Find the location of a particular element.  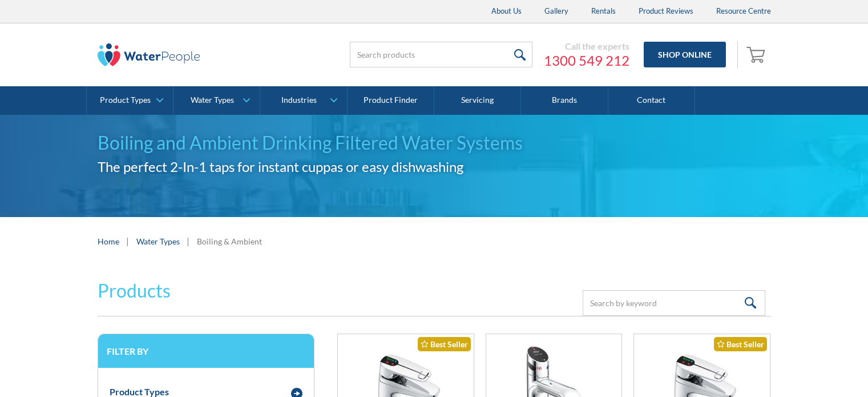

input: Search by keyword is located at coordinates (673, 303).